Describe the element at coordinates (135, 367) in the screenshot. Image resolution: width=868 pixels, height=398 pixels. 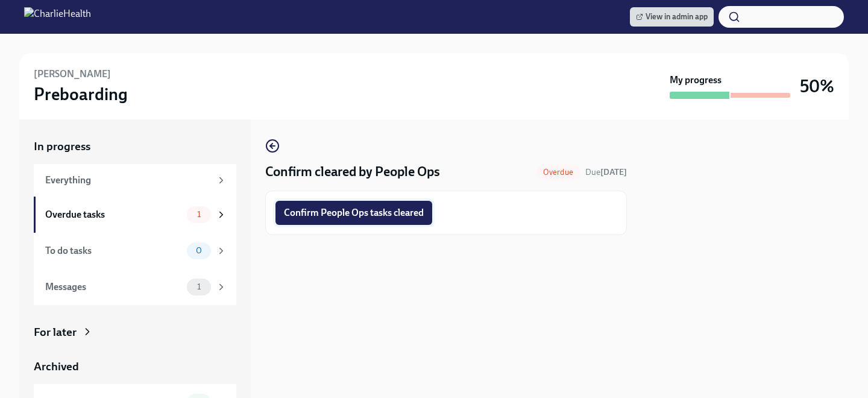
I see `div: Archived` at that location.